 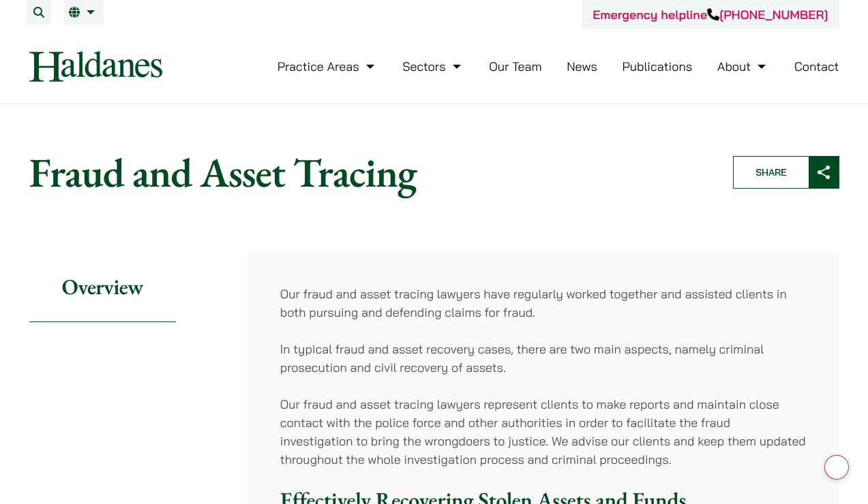 What do you see at coordinates (543, 432) in the screenshot?
I see `p: Our fraud and asset tracing lawyers represent clients to make reports and maintain close contact ...` at bounding box center [543, 432].